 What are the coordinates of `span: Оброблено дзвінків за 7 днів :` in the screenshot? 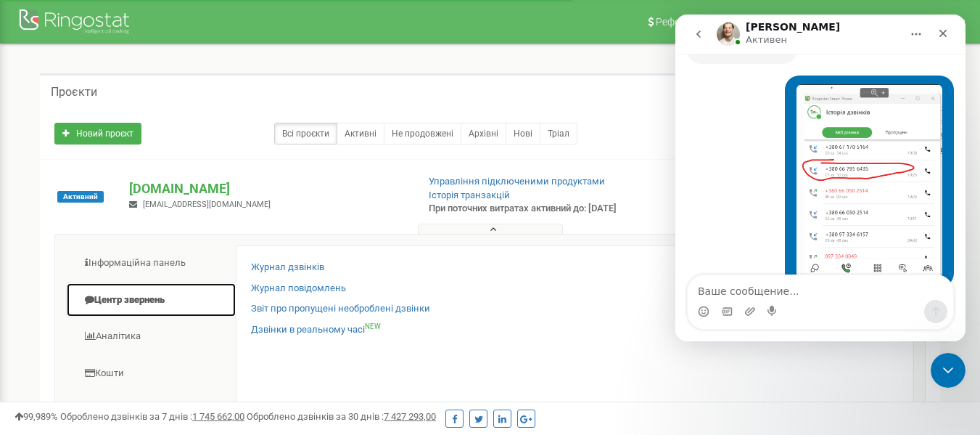 It's located at (152, 416).